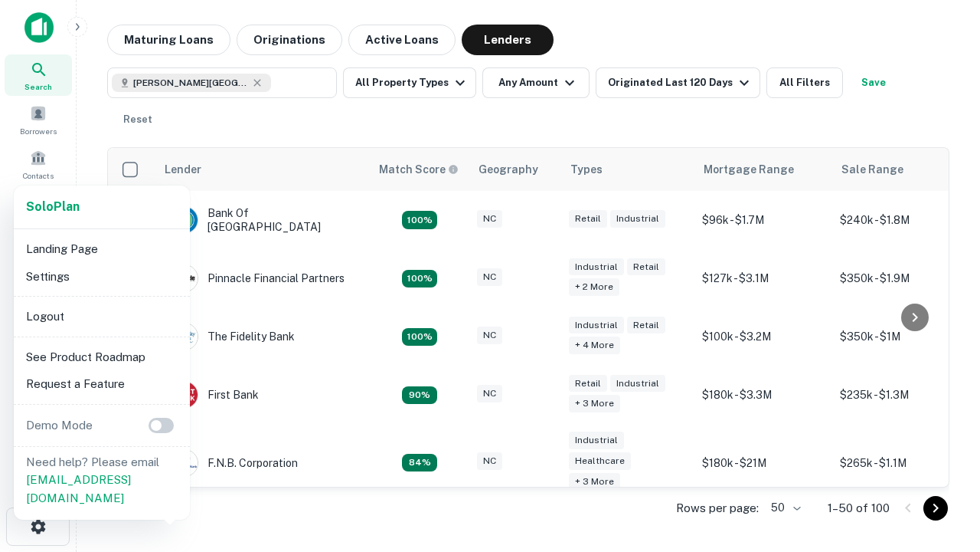 The width and height of the screenshot is (980, 552). What do you see at coordinates (53, 206) in the screenshot?
I see `strong: Solo Plan` at bounding box center [53, 206].